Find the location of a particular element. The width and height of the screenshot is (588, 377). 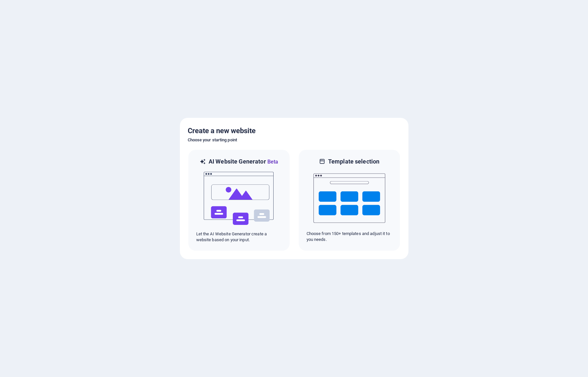

span: Beta is located at coordinates (272, 162).